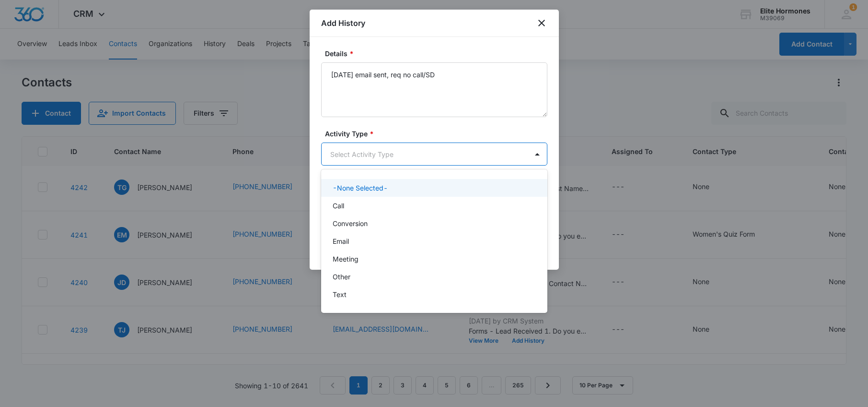 Image resolution: width=868 pixels, height=407 pixels. I want to click on p: Other, so click(342, 277).